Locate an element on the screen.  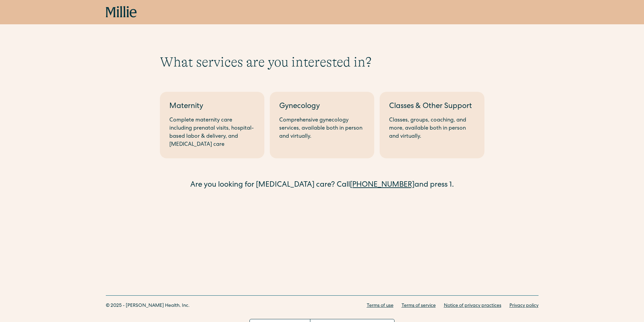
div: Classes & Other Support is located at coordinates (432, 107).